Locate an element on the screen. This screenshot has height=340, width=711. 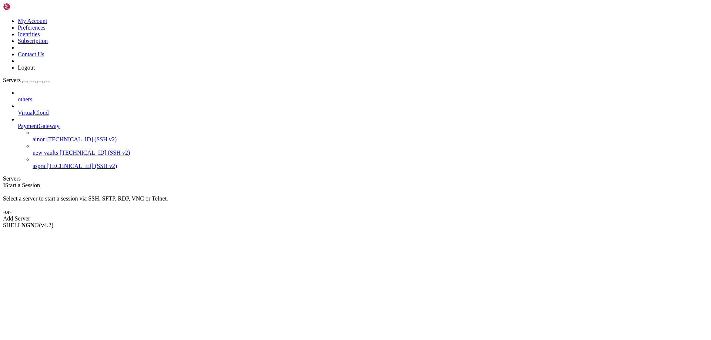
li: others is located at coordinates (363, 96).